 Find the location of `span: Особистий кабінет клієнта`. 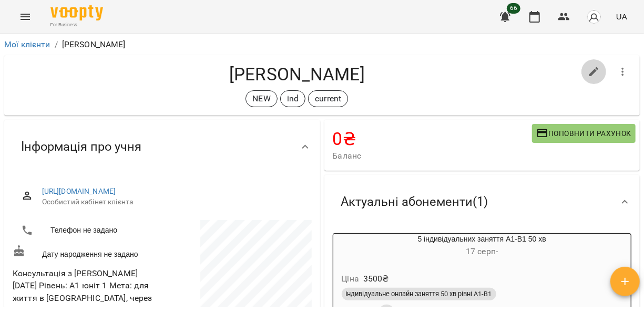

span: Особистий кабінет клієнта is located at coordinates (172, 202).